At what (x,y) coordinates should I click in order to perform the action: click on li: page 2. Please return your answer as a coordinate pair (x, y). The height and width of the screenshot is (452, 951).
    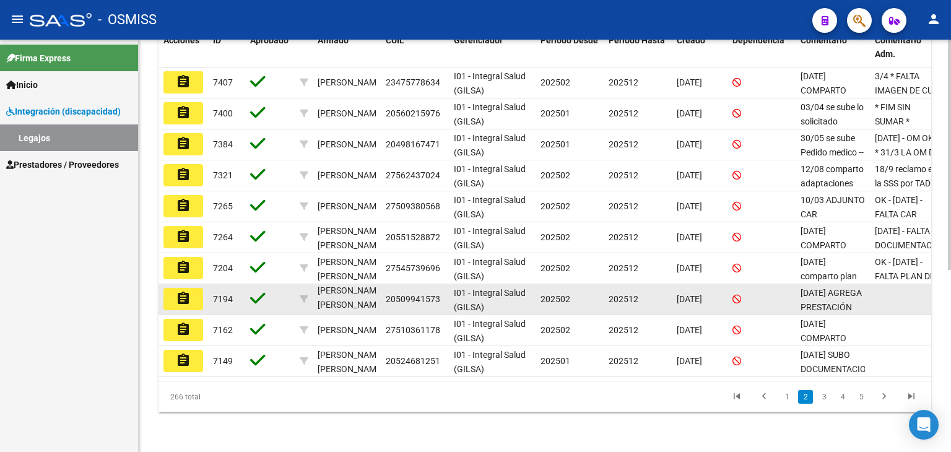
    Looking at the image, I should click on (805, 397).